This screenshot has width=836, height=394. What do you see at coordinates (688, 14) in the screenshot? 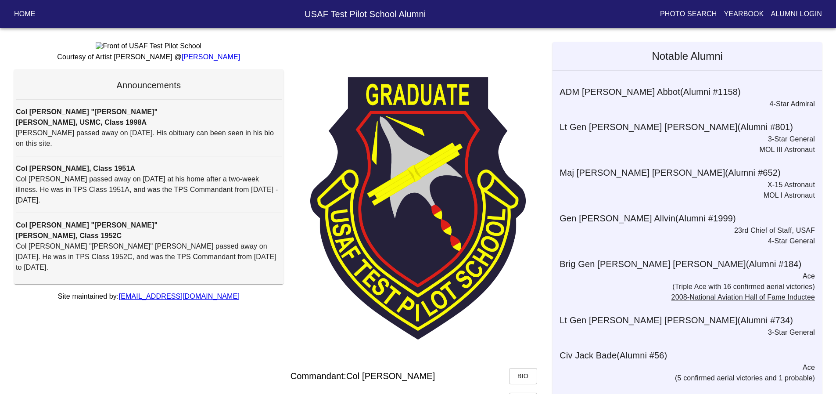
I see `button: Photo Search` at bounding box center [688, 14].